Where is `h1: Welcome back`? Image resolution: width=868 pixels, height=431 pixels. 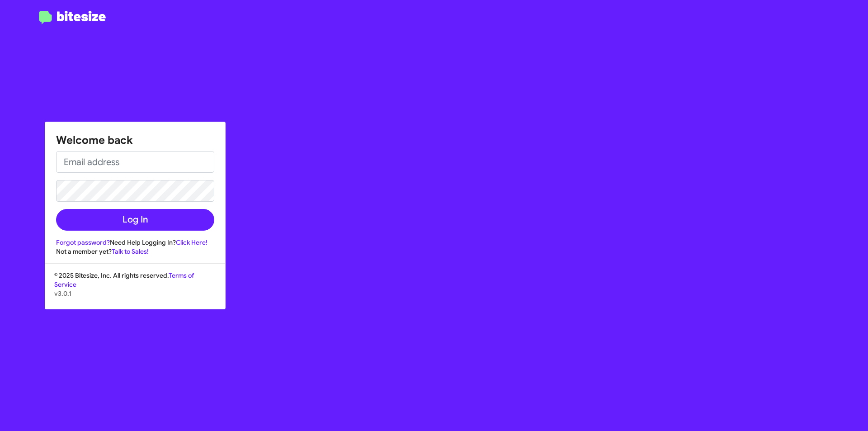 h1: Welcome back is located at coordinates (135, 140).